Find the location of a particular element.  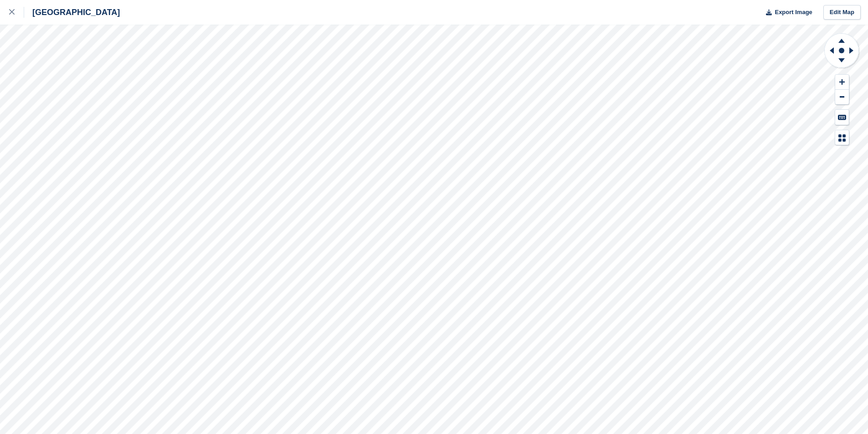

button: Zoom Out is located at coordinates (842, 97).